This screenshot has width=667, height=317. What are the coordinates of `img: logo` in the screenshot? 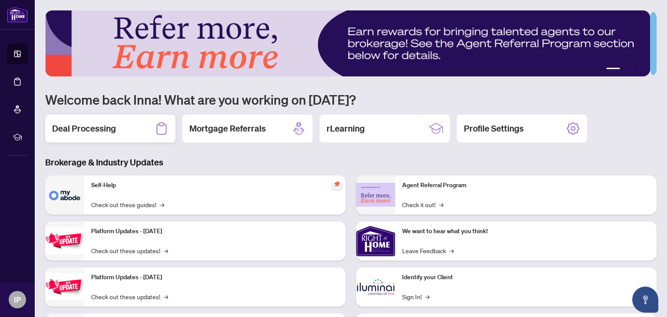 It's located at (17, 14).